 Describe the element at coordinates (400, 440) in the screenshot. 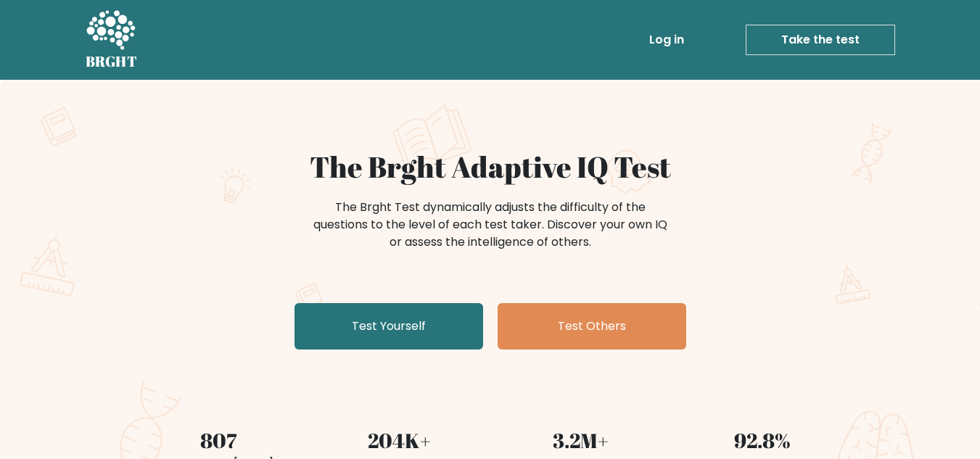

I see `div: 204K+` at that location.